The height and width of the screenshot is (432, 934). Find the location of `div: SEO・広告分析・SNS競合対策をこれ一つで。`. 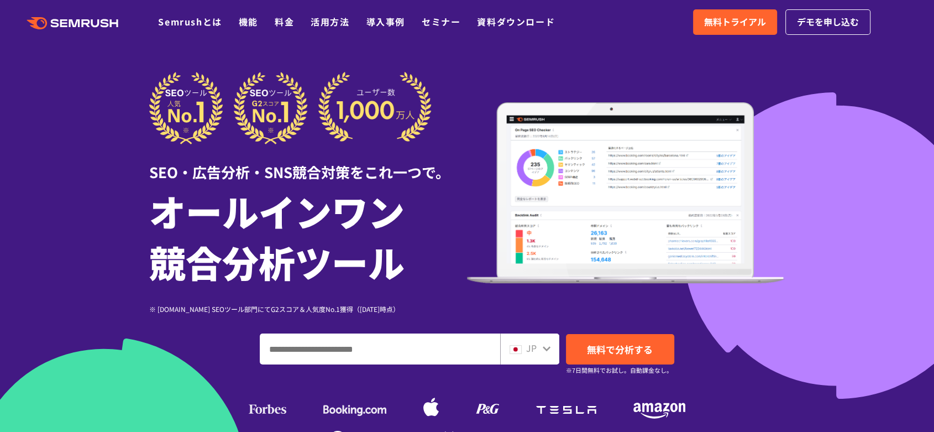

div: SEO・広告分析・SNS競合対策をこれ一つで。 is located at coordinates (308, 163).